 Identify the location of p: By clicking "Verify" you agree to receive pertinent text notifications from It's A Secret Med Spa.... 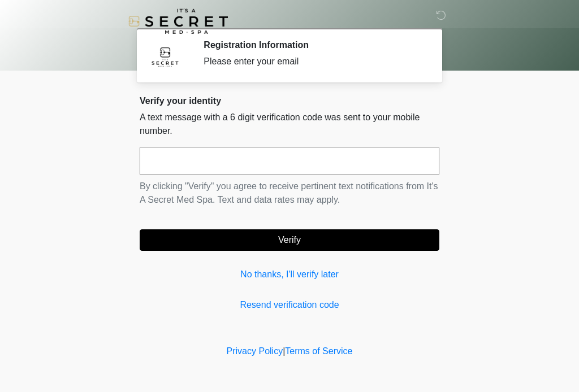
(290, 193).